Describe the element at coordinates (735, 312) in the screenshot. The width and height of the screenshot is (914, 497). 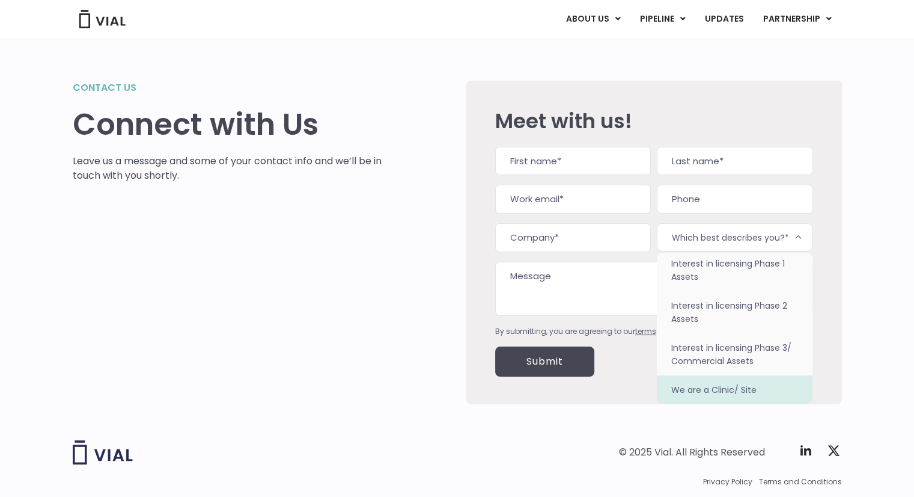
I see `li: Interest in licensing Phase 2 Assets` at that location.